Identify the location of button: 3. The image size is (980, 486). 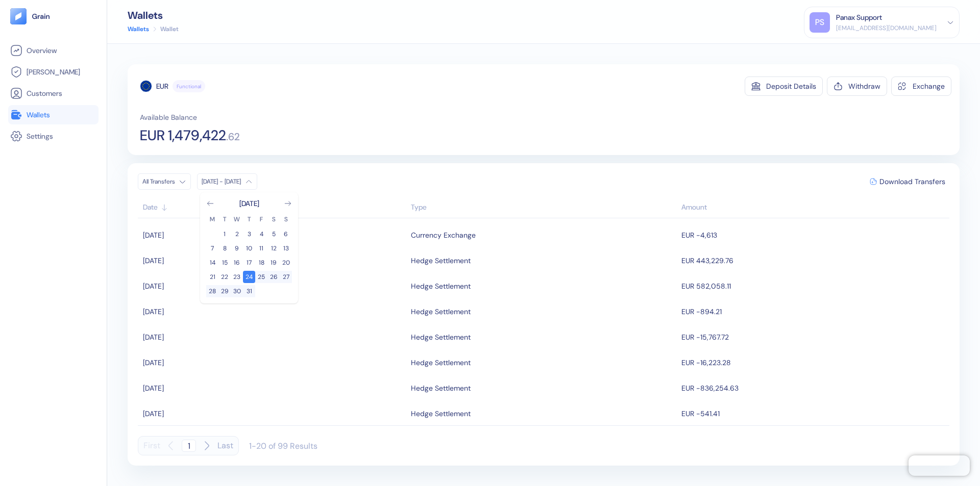
(249, 234).